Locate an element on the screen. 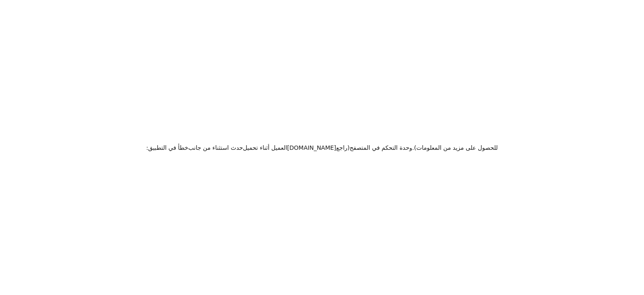  font: وحدة التحكم في المتصفح is located at coordinates (381, 148).